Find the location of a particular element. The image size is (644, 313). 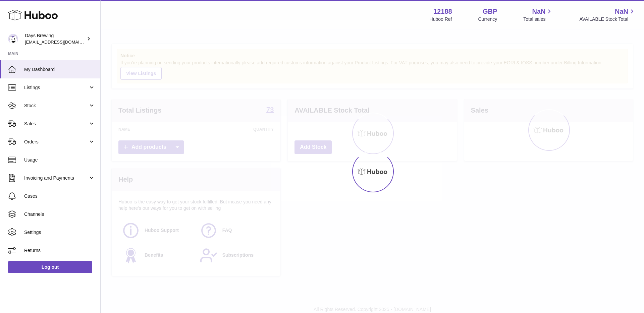

span: Sales is located at coordinates (56, 124).